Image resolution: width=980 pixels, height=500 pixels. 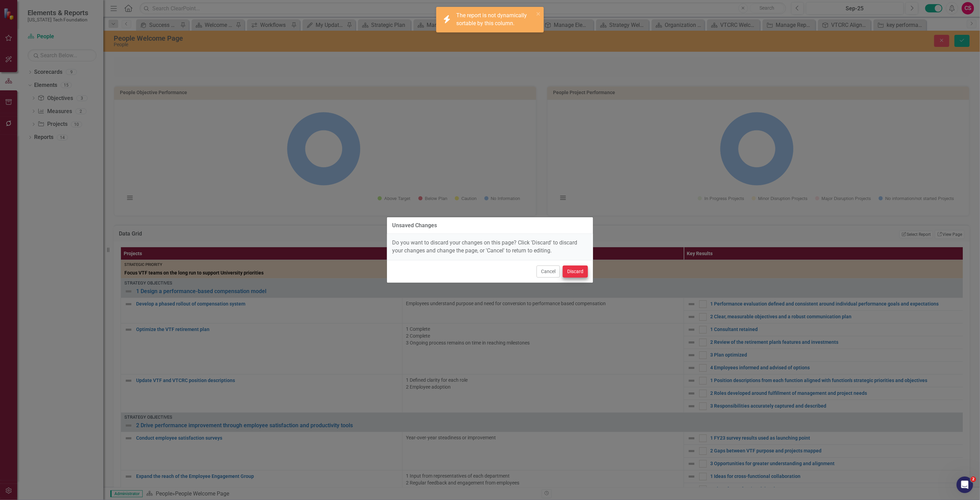 I want to click on div: Unsaved Changes, so click(x=415, y=226).